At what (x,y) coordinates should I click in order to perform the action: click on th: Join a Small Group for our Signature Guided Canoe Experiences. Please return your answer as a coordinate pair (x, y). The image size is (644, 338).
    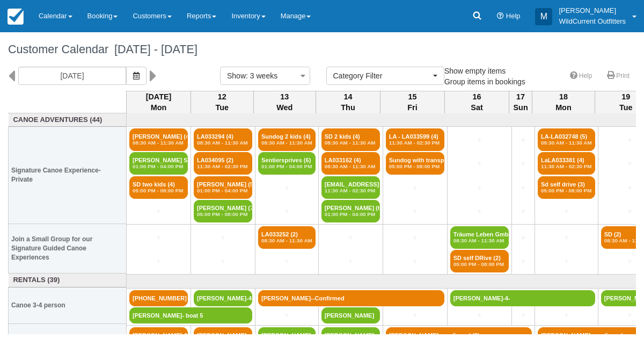
    Looking at the image, I should click on (68, 249).